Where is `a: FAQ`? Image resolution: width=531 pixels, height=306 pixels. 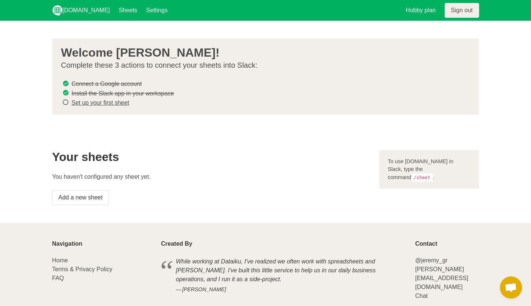 a: FAQ is located at coordinates (58, 278).